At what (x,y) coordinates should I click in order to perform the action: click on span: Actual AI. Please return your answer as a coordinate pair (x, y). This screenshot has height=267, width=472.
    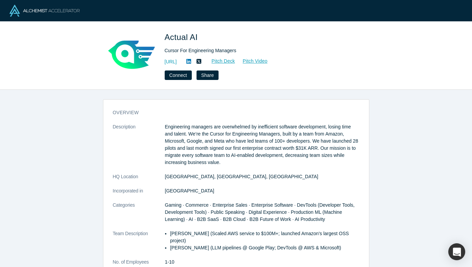
    Looking at the image, I should click on (182, 37).